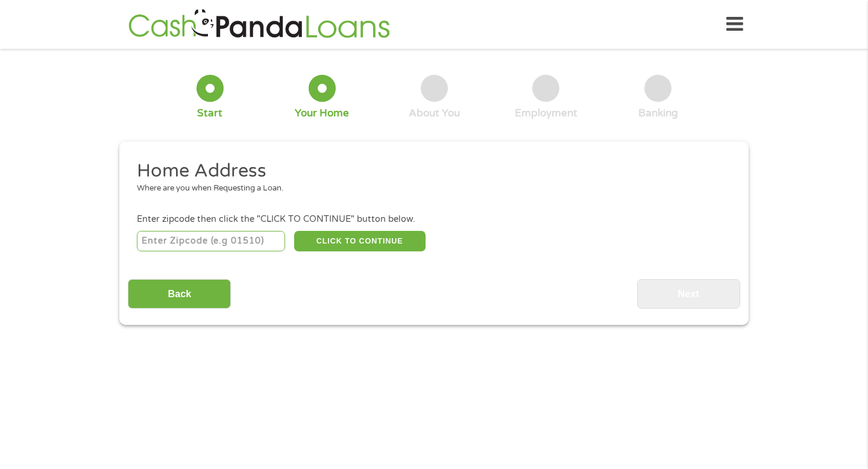  What do you see at coordinates (434, 220) in the screenshot?
I see `div: Enter zipcode then click the "CLICK TO CONTINUE" button below.` at bounding box center [434, 220].